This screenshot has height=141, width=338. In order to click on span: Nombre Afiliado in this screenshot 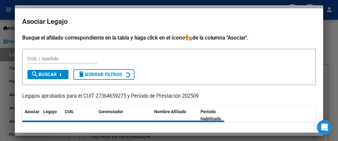, I will do `click(170, 111)`.